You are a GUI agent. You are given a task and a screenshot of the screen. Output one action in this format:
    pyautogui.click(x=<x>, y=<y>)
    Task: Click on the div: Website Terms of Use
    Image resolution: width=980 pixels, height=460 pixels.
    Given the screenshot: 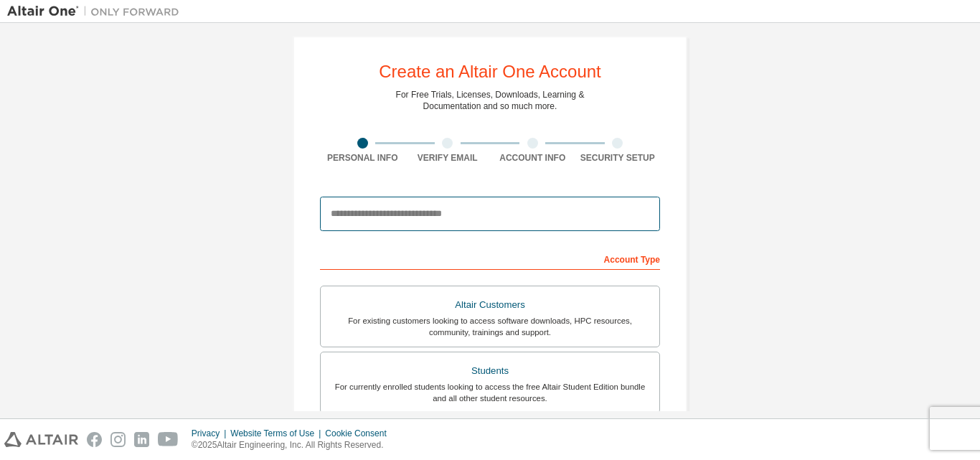 What is the action you would take?
    pyautogui.click(x=278, y=434)
    